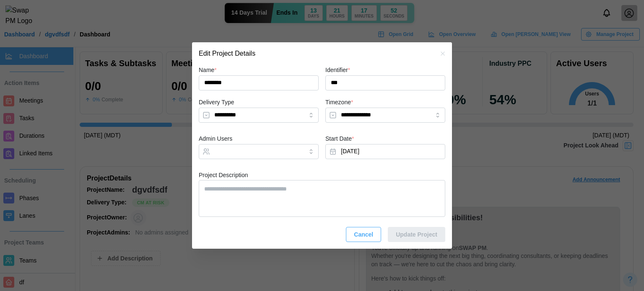 This screenshot has height=291, width=644. I want to click on label: Timezone, so click(339, 102).